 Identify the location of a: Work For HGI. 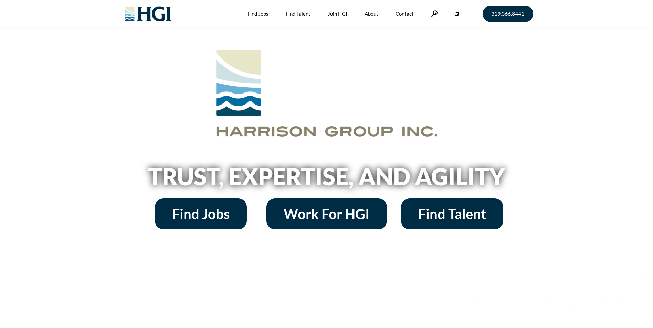
(327, 214).